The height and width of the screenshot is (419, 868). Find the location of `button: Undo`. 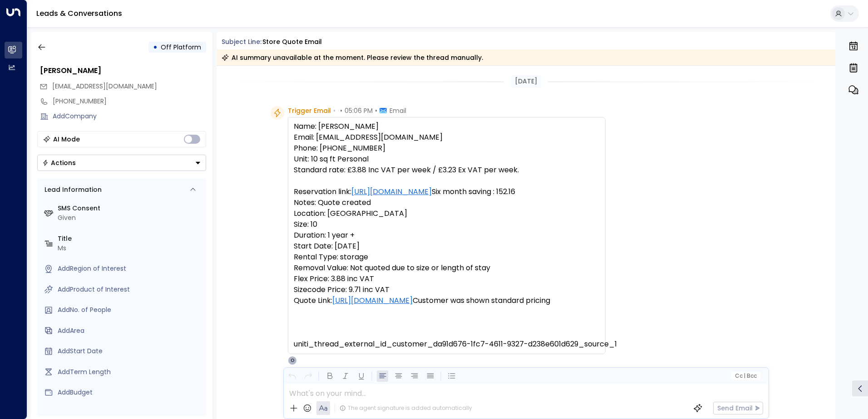

button: Undo is located at coordinates (292, 376).